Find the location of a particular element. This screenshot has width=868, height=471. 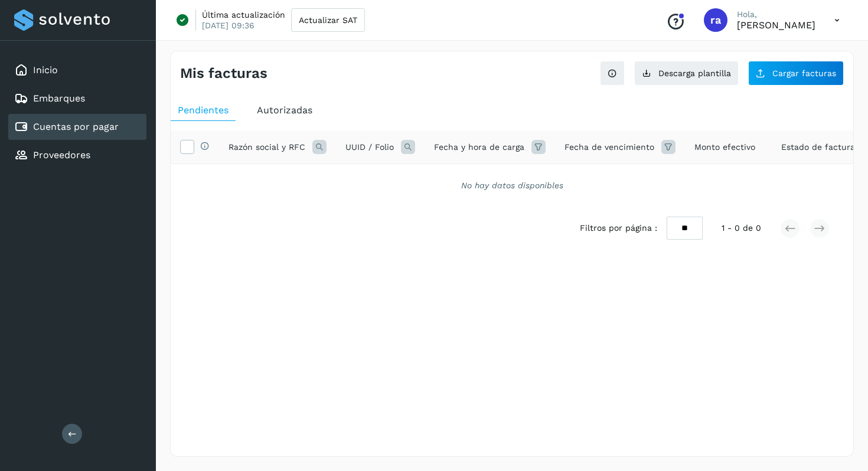

a: Embarques is located at coordinates (59, 98).